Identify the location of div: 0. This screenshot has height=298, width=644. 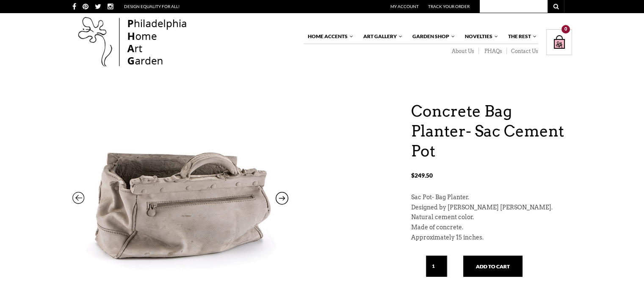
(566, 29).